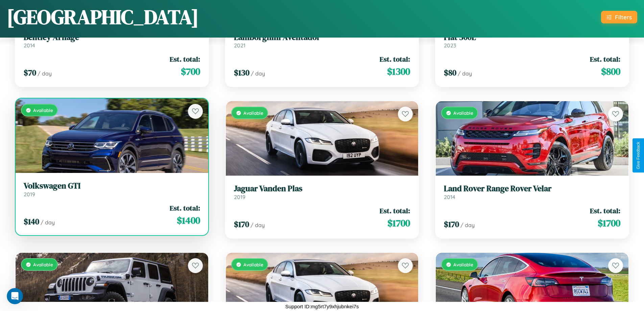 The image size is (644, 311). I want to click on span: $ 140, so click(31, 221).